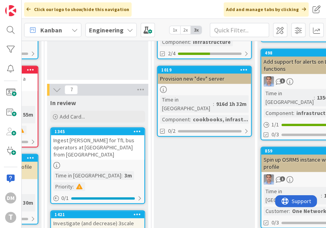 The width and height of the screenshot is (326, 228). Describe the element at coordinates (172, 53) in the screenshot. I see `span: 2/4` at that location.